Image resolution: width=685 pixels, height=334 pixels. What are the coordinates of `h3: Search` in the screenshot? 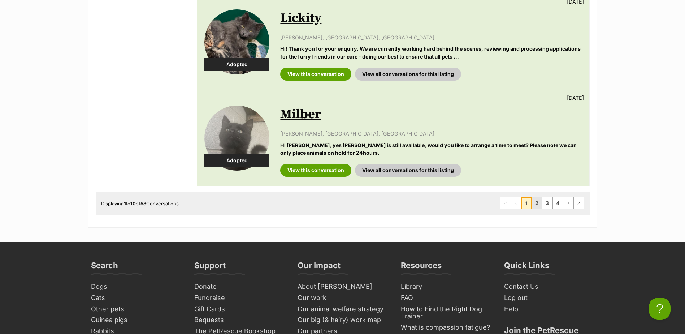 It's located at (104, 267).